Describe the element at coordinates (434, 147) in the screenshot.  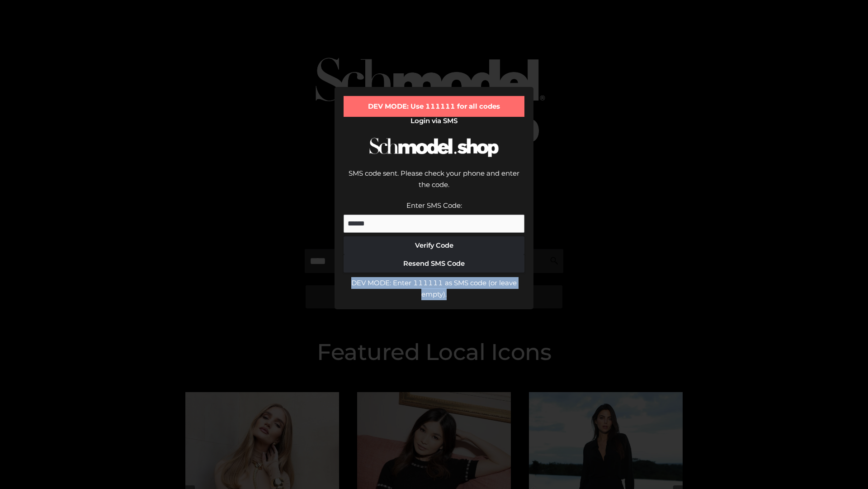
I see `img: Schmodel Logo` at that location.